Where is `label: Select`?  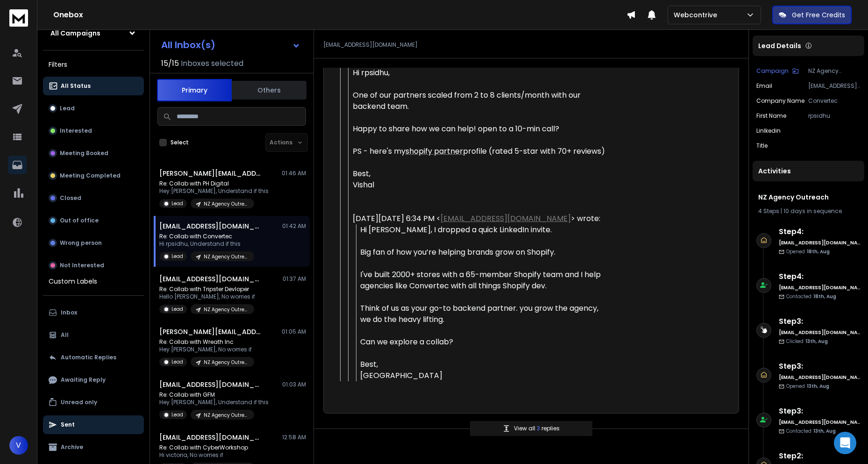
label: Select is located at coordinates (180, 143).